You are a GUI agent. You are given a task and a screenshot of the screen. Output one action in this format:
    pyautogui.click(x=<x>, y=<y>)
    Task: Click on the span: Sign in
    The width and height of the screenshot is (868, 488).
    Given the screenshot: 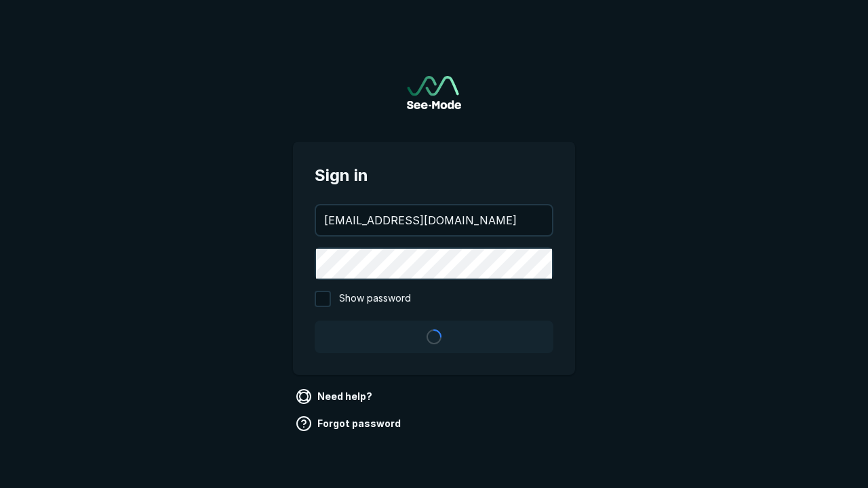 What is the action you would take?
    pyautogui.click(x=434, y=176)
    